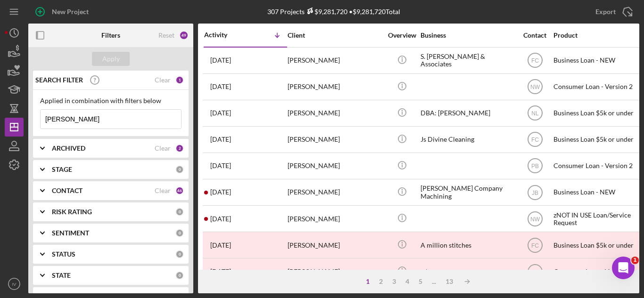 The height and width of the screenshot is (298, 644). I want to click on time: 2025-08-01 17:57, so click(221, 271).